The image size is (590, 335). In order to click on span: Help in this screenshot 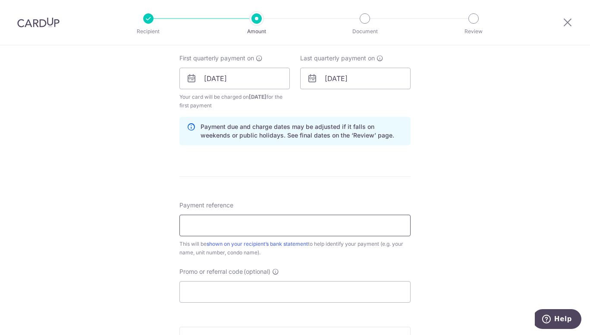, I will do `click(28, 10)`.